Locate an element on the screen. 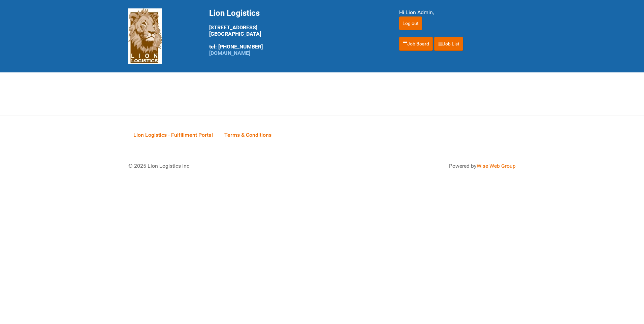  span: Terms & Conditions is located at coordinates (248, 135).